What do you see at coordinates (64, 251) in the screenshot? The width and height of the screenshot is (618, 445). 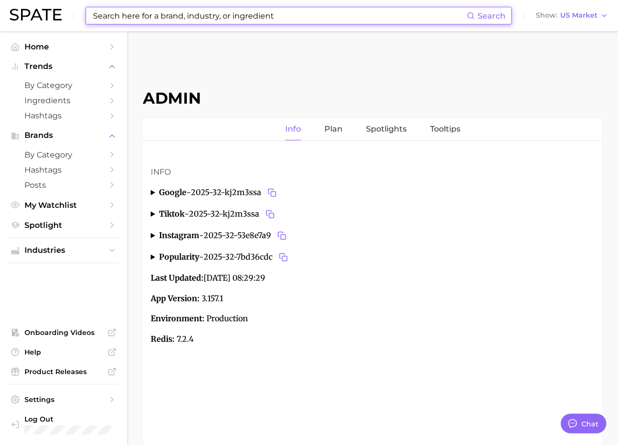 I see `button: Industries` at bounding box center [64, 251].